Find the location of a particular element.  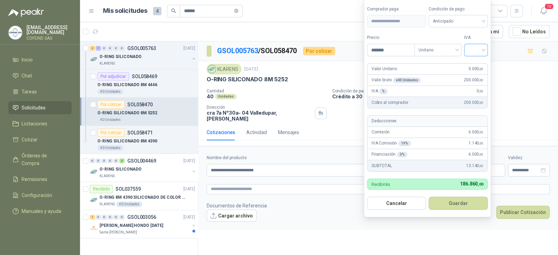

button: No Leídos is located at coordinates (529, 32).